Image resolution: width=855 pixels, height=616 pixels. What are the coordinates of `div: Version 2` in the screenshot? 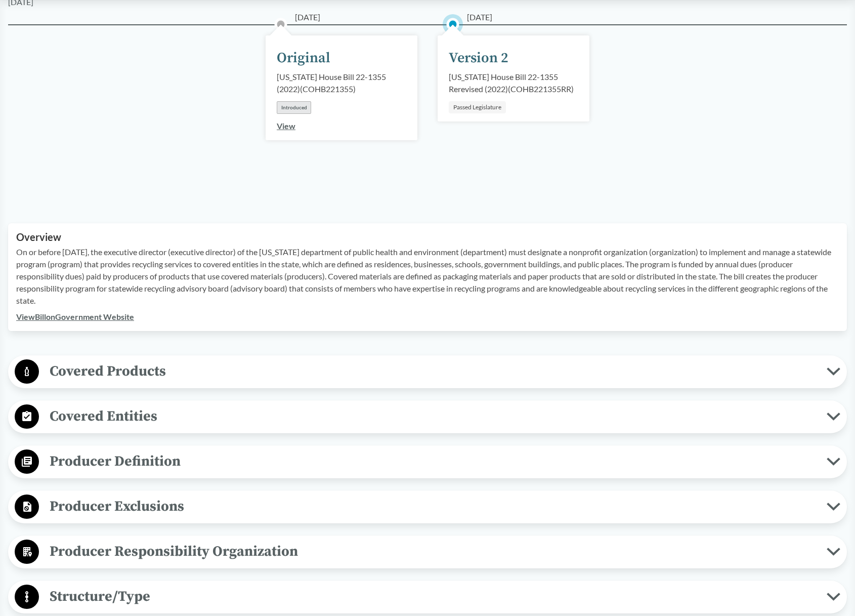 It's located at (478, 58).